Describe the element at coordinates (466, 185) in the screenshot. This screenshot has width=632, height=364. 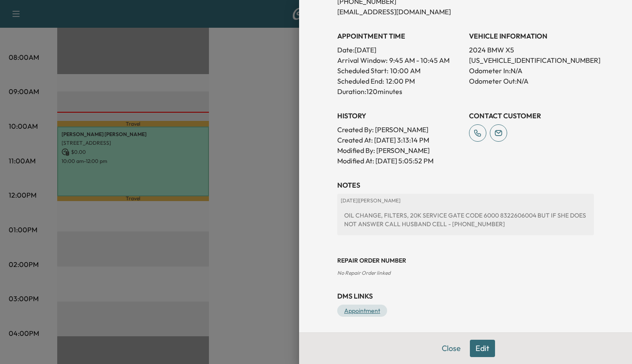
I see `h3: NOTES` at that location.